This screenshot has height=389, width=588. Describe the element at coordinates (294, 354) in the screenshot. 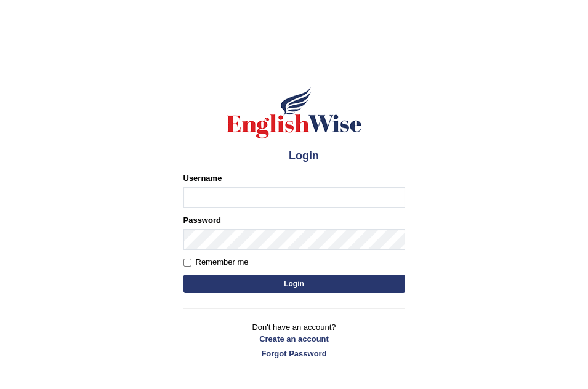

I see `a: Forgot Password` at that location.